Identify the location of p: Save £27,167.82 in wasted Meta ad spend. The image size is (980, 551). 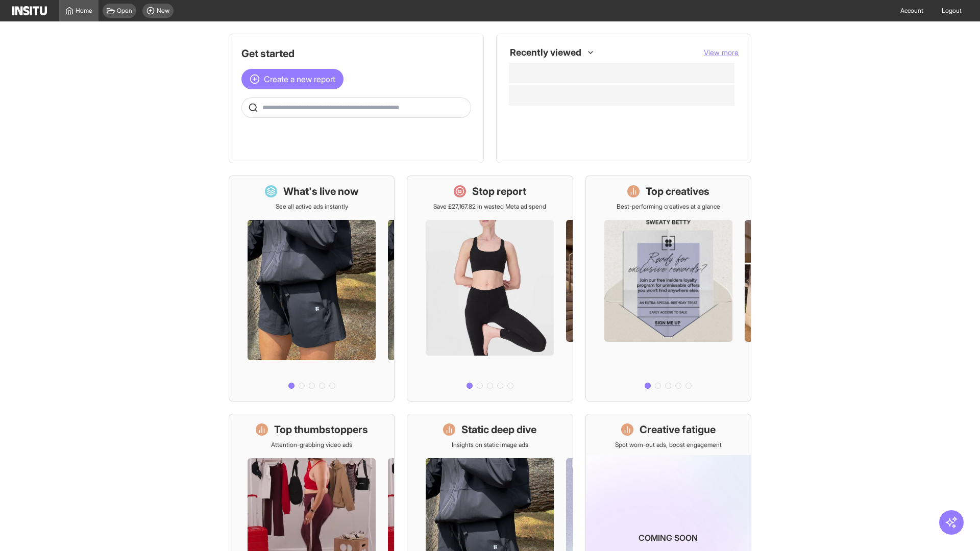
(489, 207).